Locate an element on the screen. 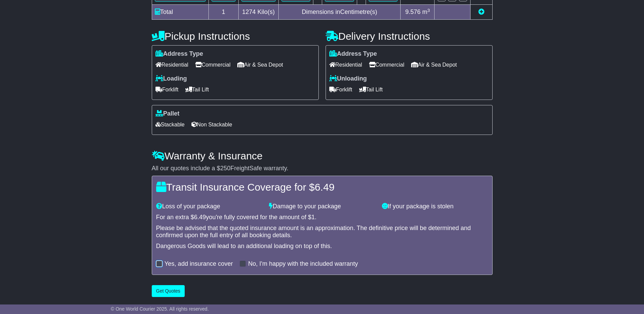  td: Kilo(s) is located at coordinates (258, 12).